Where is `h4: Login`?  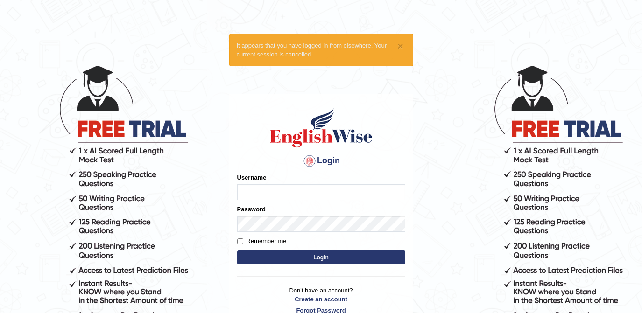
h4: Login is located at coordinates (321, 161).